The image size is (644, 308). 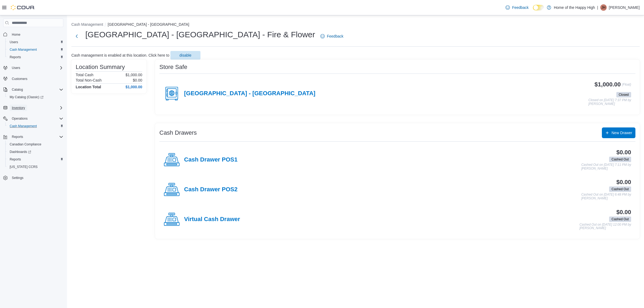 I want to click on a: My Catalog (Classic), so click(x=36, y=97).